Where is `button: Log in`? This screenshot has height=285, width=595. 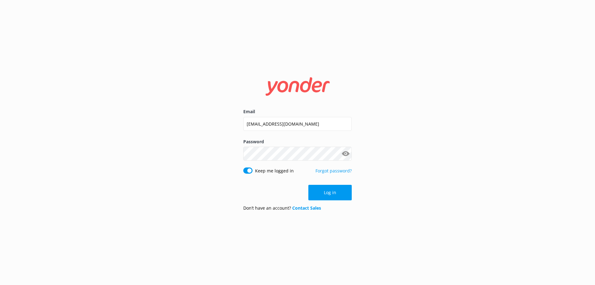
button: Log in is located at coordinates (330, 192).